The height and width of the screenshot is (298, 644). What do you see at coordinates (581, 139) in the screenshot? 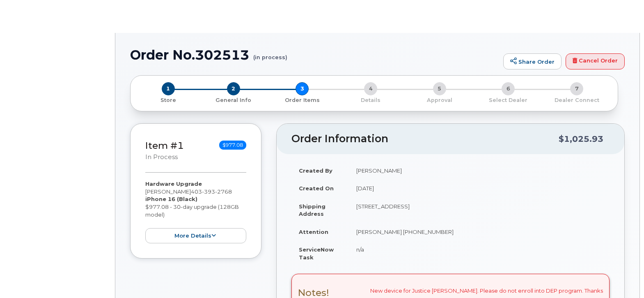
I see `div: $1,025.93` at bounding box center [581, 139].